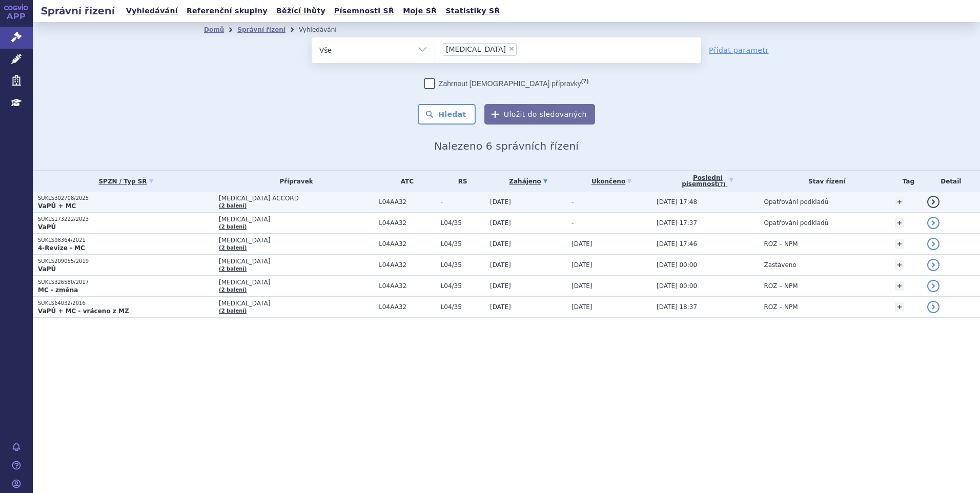 The width and height of the screenshot is (980, 493). I want to click on h2: Správní řízení, so click(78, 11).